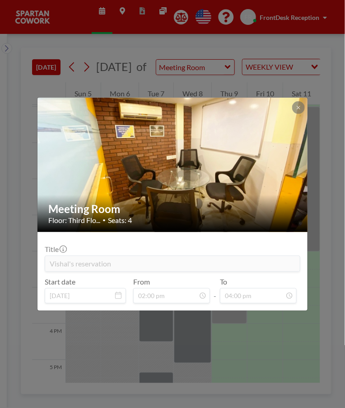 Image resolution: width=345 pixels, height=408 pixels. What do you see at coordinates (55, 249) in the screenshot?
I see `label: Title` at bounding box center [55, 249].